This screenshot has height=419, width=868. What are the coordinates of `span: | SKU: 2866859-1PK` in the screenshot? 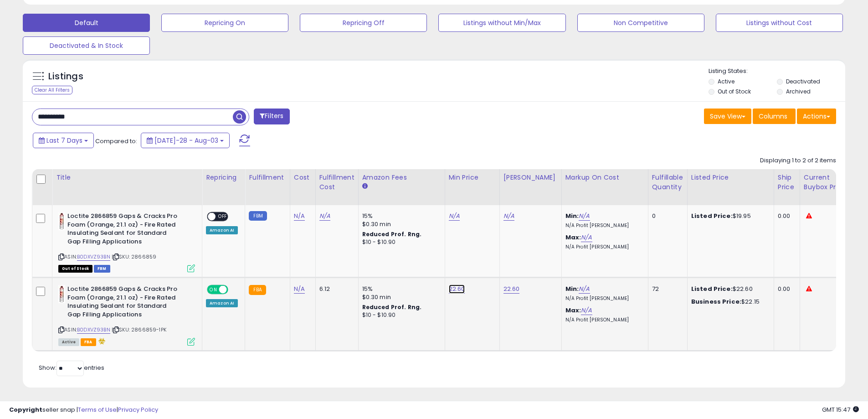 It's located at (139, 330).